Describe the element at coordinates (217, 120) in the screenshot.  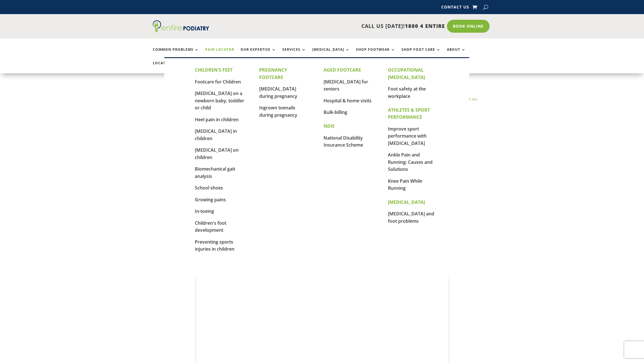
I see `a: Heel pain in children` at that location.